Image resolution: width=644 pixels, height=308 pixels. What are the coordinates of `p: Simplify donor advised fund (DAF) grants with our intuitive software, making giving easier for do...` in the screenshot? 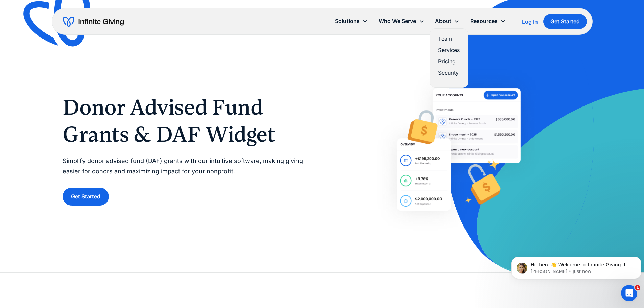 It's located at (186, 166).